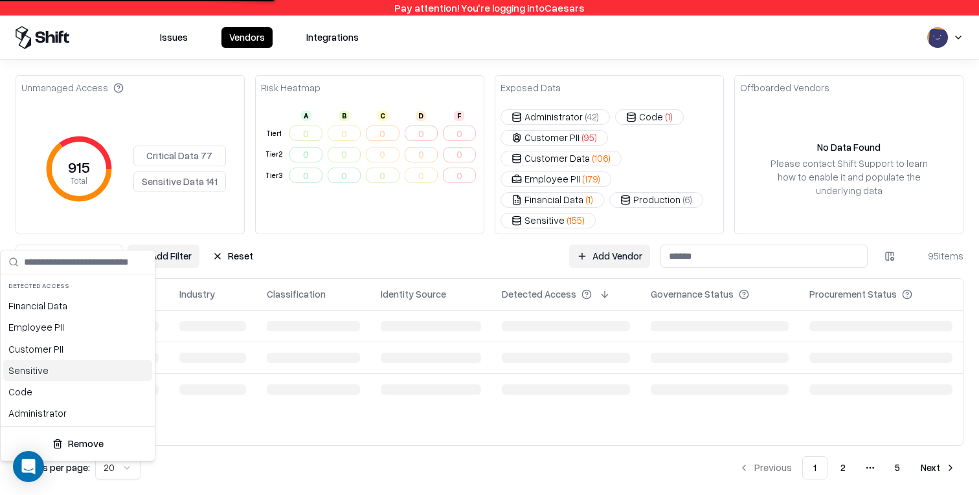 Image resolution: width=979 pixels, height=495 pixels. I want to click on div: Financial Data, so click(78, 306).